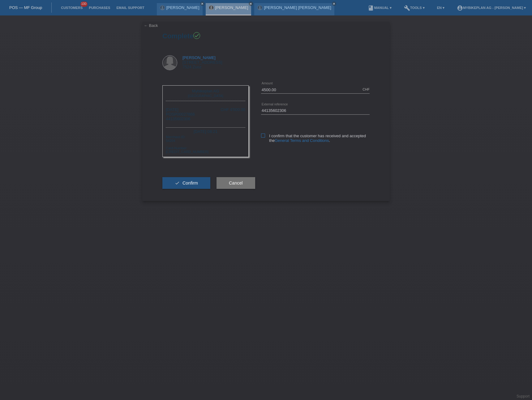  What do you see at coordinates (72, 8) in the screenshot?
I see `a: Customers` at bounding box center [72, 8].